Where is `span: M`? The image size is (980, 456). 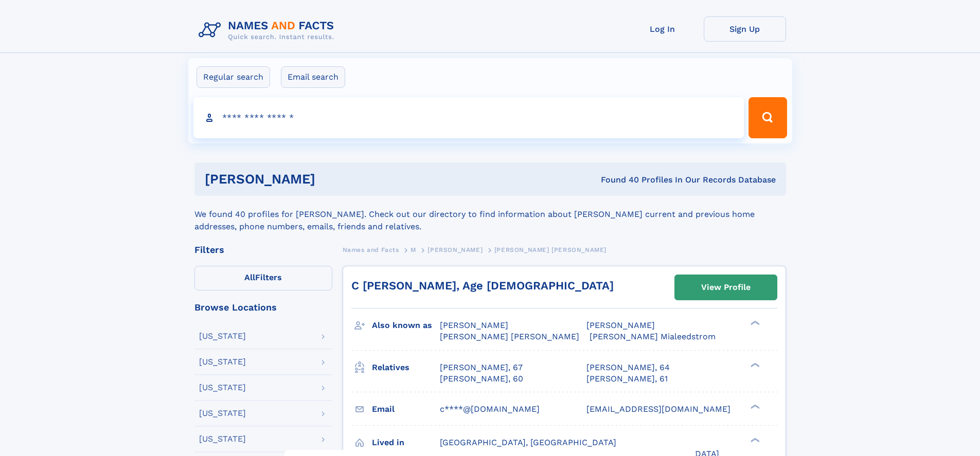 span: M is located at coordinates (413, 250).